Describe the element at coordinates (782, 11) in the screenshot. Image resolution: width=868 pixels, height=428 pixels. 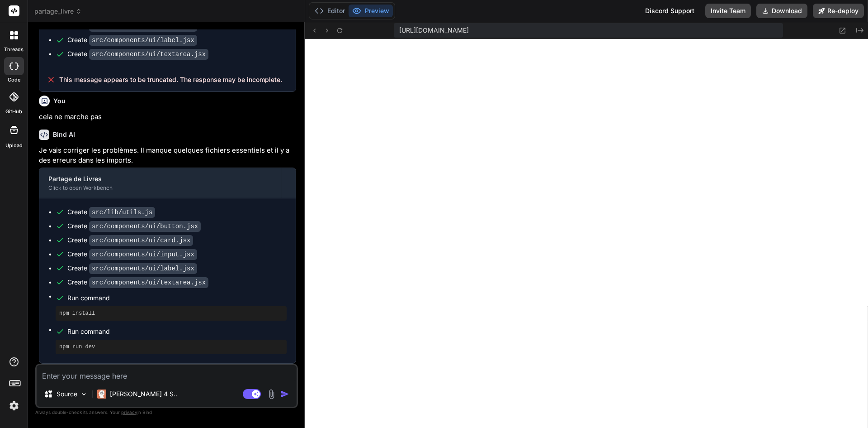
I see `button: Download` at that location.